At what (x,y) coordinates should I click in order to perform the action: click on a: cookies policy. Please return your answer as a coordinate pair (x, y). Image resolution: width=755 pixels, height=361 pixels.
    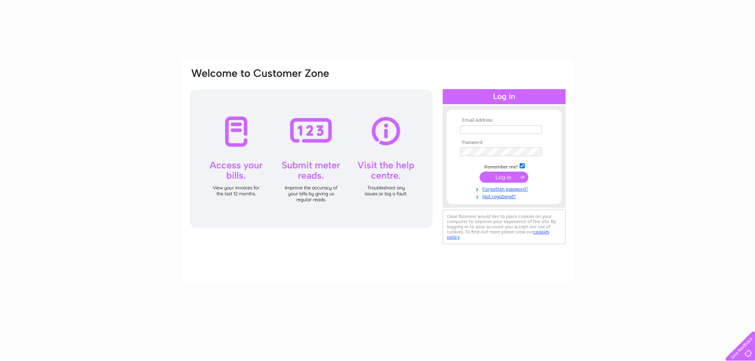
    Looking at the image, I should click on (498, 234).